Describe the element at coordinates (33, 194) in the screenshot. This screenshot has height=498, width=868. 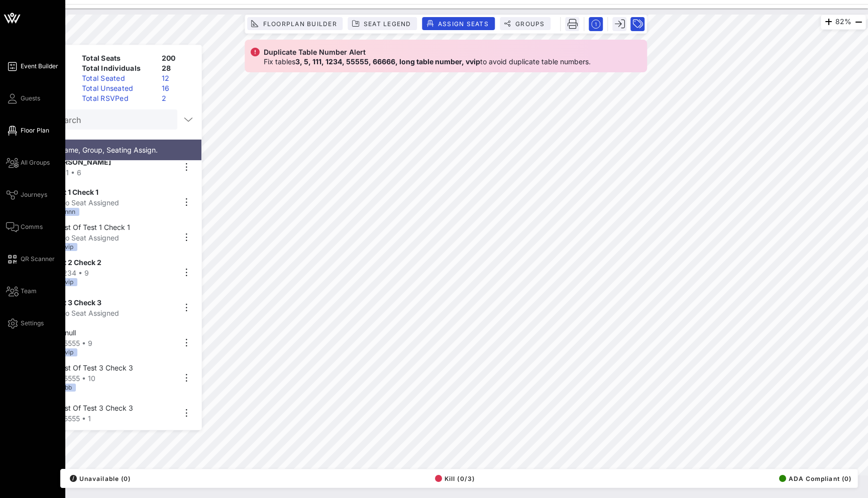
I see `span: Journeys` at that location.